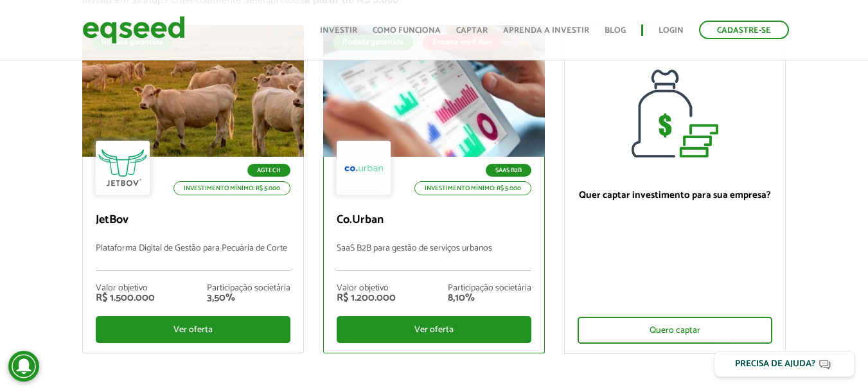 This screenshot has height=390, width=868. Describe the element at coordinates (674, 195) in the screenshot. I see `p: Quer captar investimento para sua empresa?` at that location.